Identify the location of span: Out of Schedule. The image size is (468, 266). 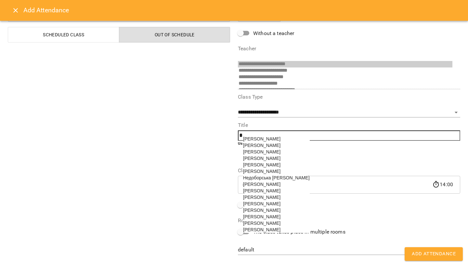
(175, 35).